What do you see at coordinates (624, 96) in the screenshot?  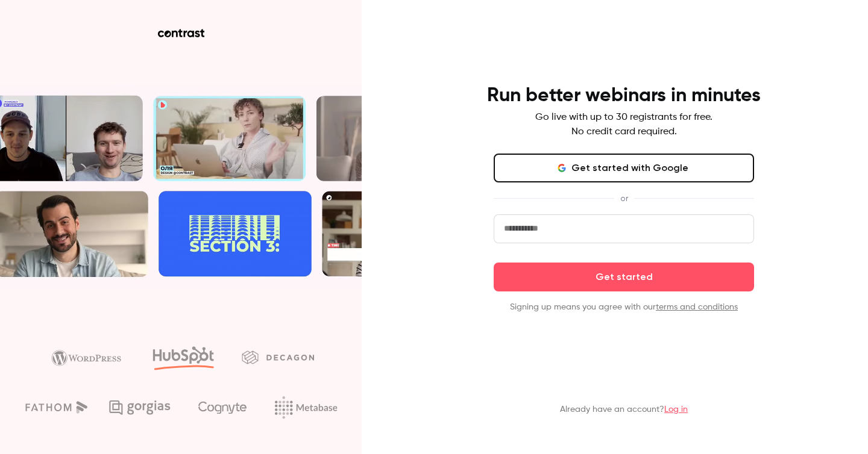 I see `h4: Run better webinars in minutes` at bounding box center [624, 96].